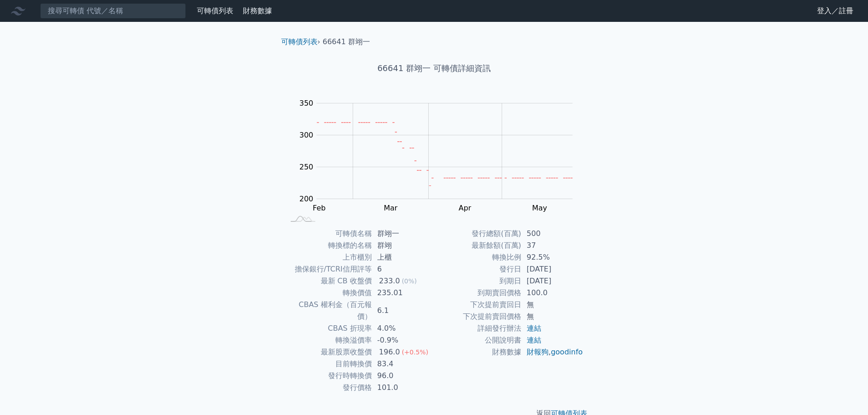 The height and width of the screenshot is (415, 868). I want to click on tspan: Apr, so click(465, 208).